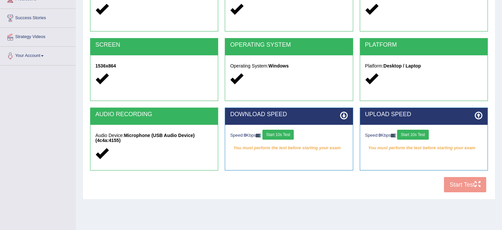  I want to click on h5: Operating System:, so click(289, 66).